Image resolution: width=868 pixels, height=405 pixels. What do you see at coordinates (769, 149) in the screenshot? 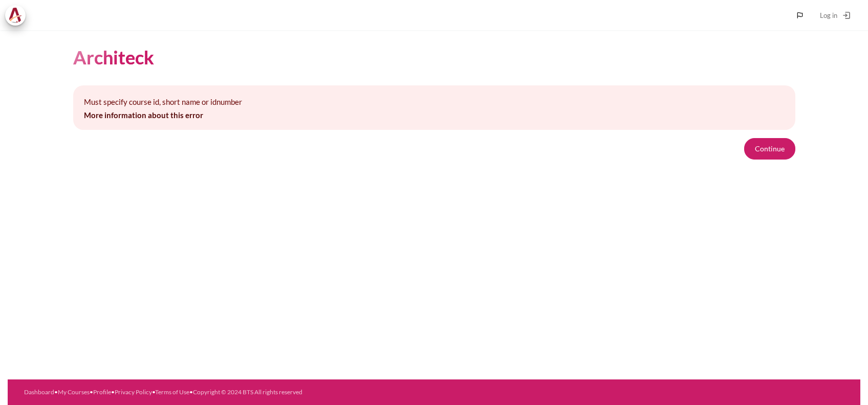
I see `button: Continue` at bounding box center [769, 149].